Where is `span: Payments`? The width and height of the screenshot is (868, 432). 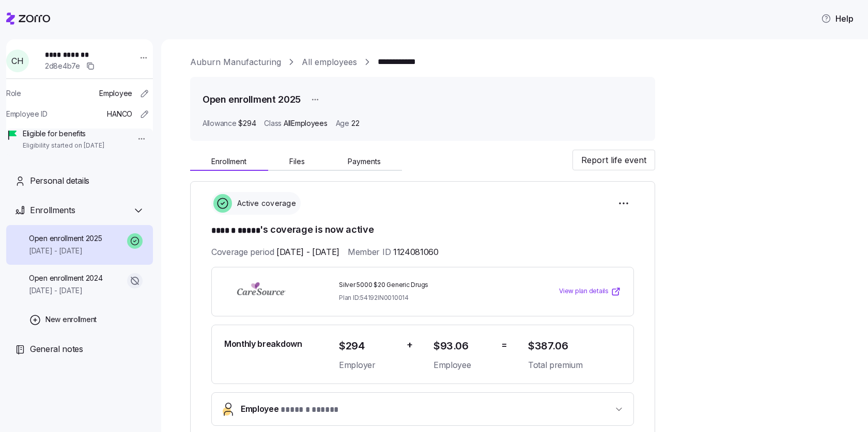
span: Payments is located at coordinates (364, 161).